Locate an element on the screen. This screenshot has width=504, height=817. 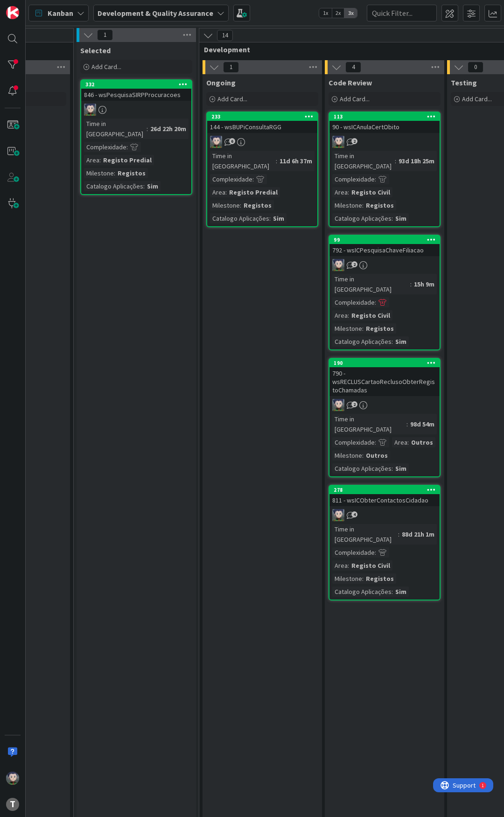
span: 2x is located at coordinates (338, 13).